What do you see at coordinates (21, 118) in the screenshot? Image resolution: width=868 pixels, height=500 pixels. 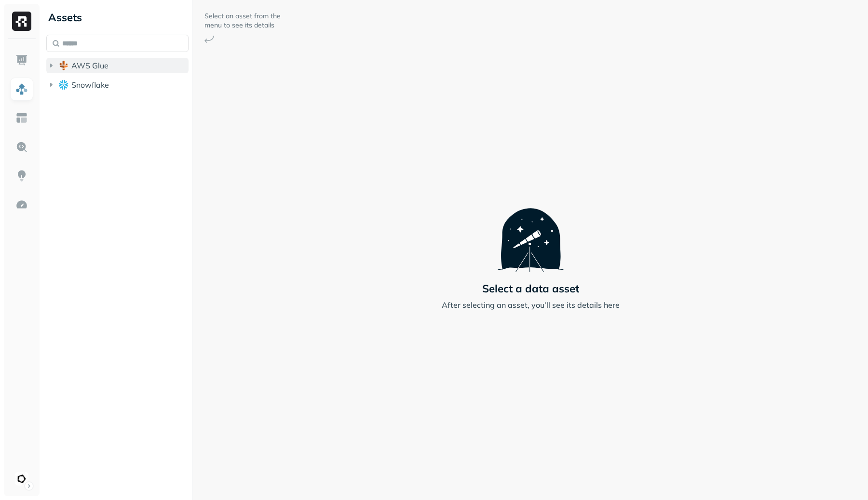 I see `img: Asset Explorer` at bounding box center [21, 118].